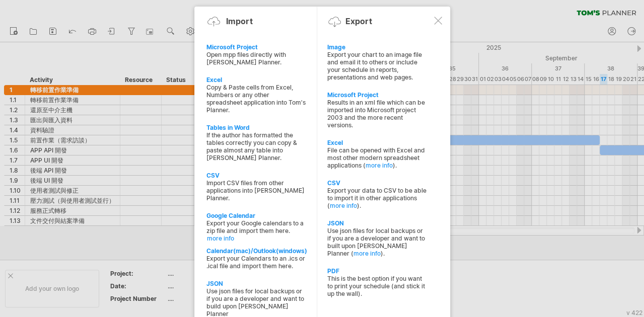  Describe the element at coordinates (377, 197) in the screenshot. I see `div: Export your data to CSV to be able to import it in other applications ( ).` at that location.